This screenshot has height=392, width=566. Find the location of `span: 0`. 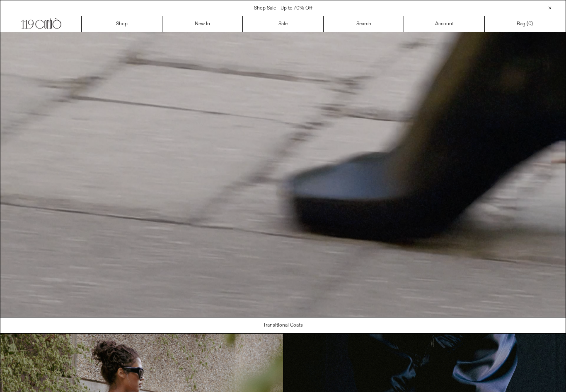

span: 0 is located at coordinates (529, 24).